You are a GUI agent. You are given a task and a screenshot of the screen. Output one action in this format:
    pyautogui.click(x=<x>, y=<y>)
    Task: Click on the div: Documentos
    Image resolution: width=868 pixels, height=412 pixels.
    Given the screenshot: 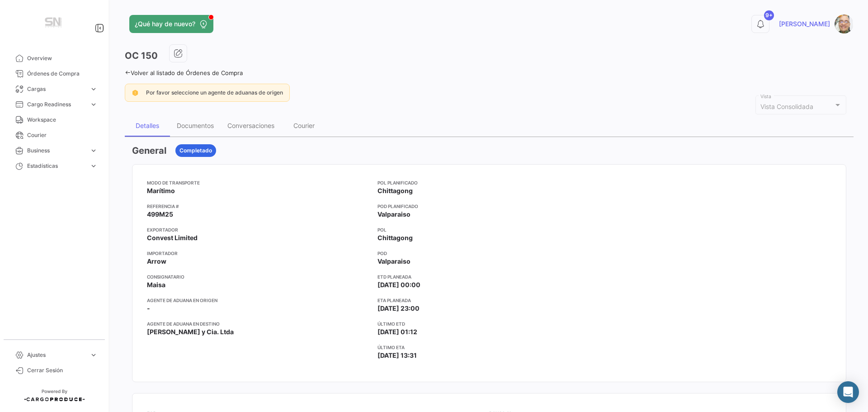 What is the action you would take?
    pyautogui.click(x=195, y=125)
    